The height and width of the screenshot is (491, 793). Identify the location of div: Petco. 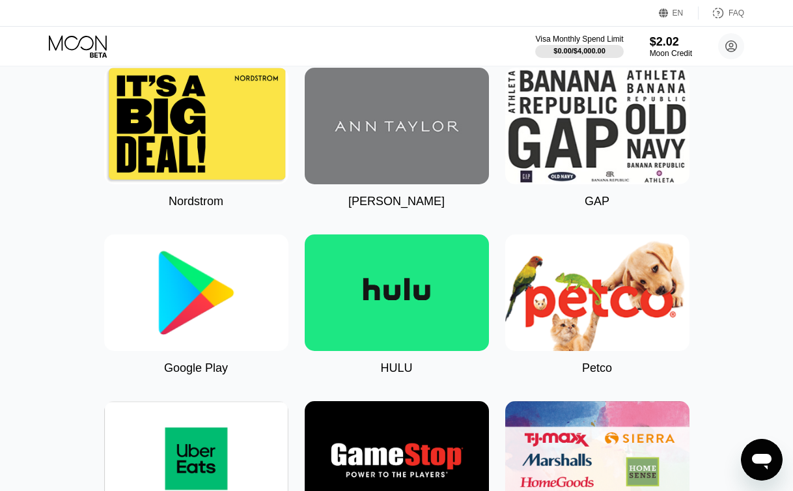
(597, 368).